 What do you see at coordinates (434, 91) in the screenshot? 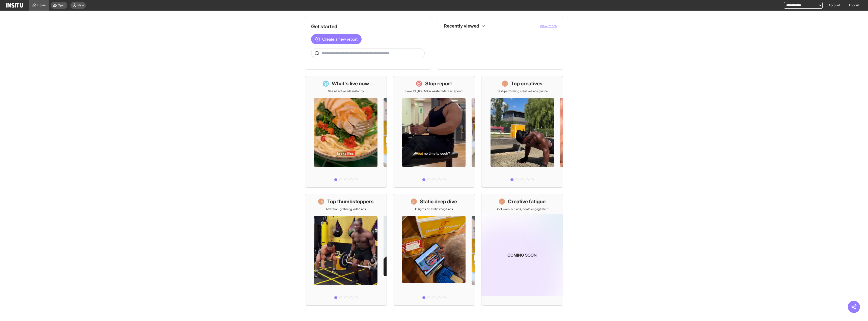
I see `p: Save £13,660.50 in wasted Meta ad spend` at bounding box center [434, 91].